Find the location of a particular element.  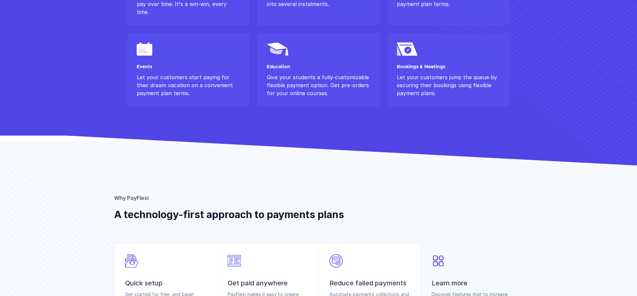

img: Bookings & Meetings is located at coordinates (407, 49).